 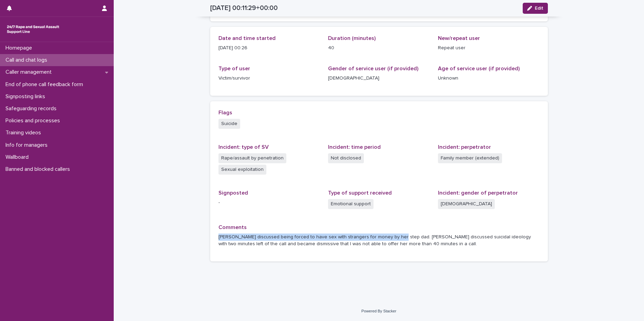 What do you see at coordinates (33, 29) in the screenshot?
I see `img: rhQMoQhaT3yELyF149Cw` at bounding box center [33, 29].